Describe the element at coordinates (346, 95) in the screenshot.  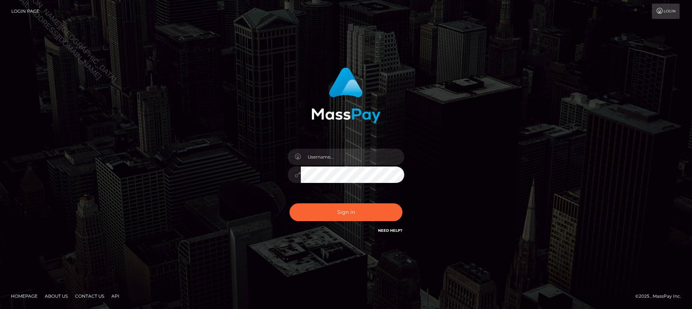
I see `img: MassPay Login` at that location.